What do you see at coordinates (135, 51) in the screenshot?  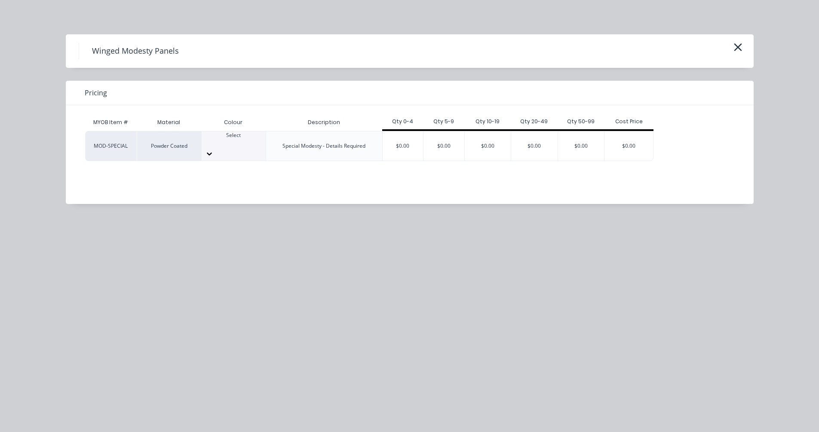 I see `h4: Winged Modesty Panels` at bounding box center [135, 51].